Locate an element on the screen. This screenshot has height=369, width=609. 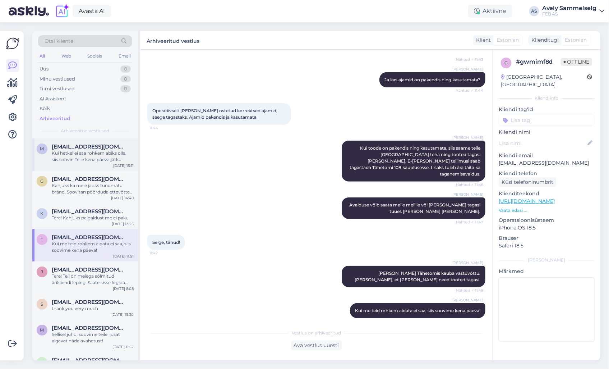
span: maarjatriisee@gmail.com is located at coordinates (89, 328).